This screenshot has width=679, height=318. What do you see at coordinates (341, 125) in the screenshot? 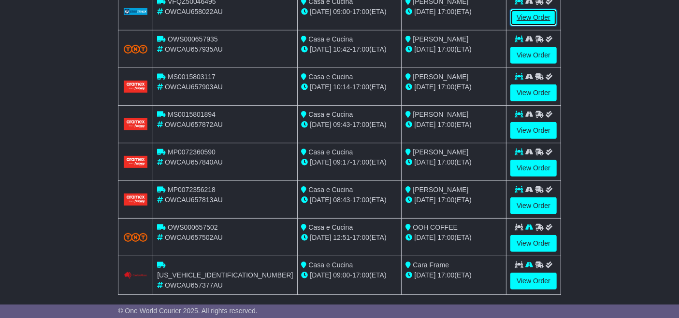
I see `span: 09:43` at bounding box center [341, 125].